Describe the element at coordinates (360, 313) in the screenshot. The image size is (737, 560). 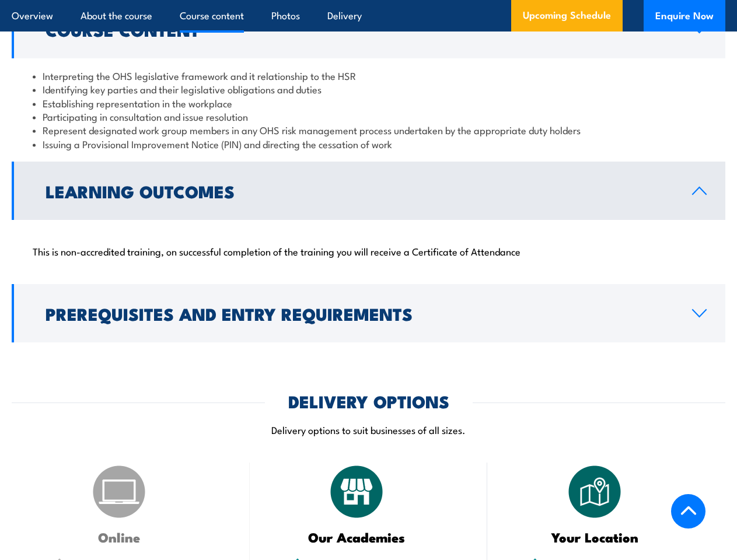
I see `h2: Prerequisites and Entry Requirements` at that location.